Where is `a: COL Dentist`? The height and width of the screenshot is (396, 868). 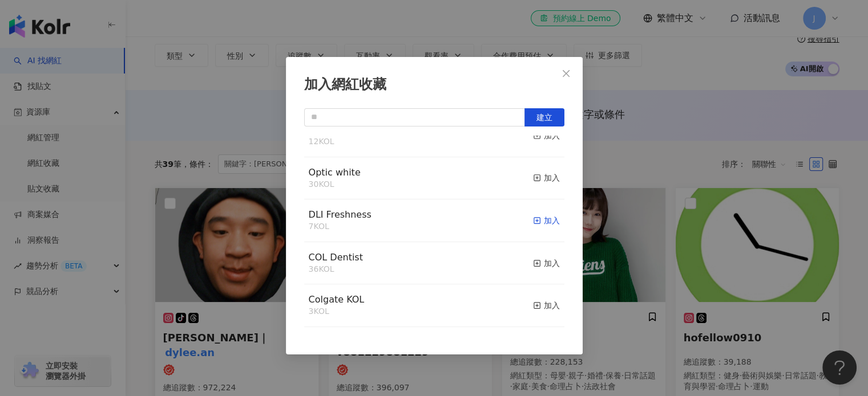 a: COL Dentist is located at coordinates (336, 258).